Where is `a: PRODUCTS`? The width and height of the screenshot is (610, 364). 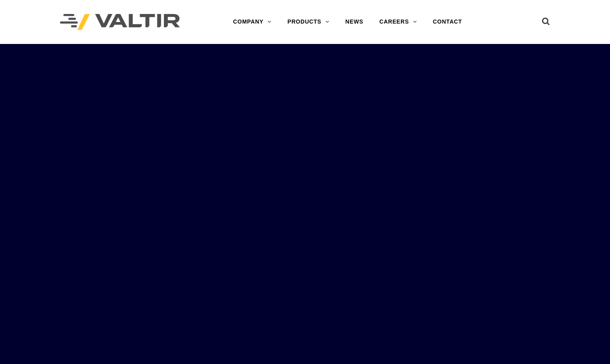
a: PRODUCTS is located at coordinates (308, 22).